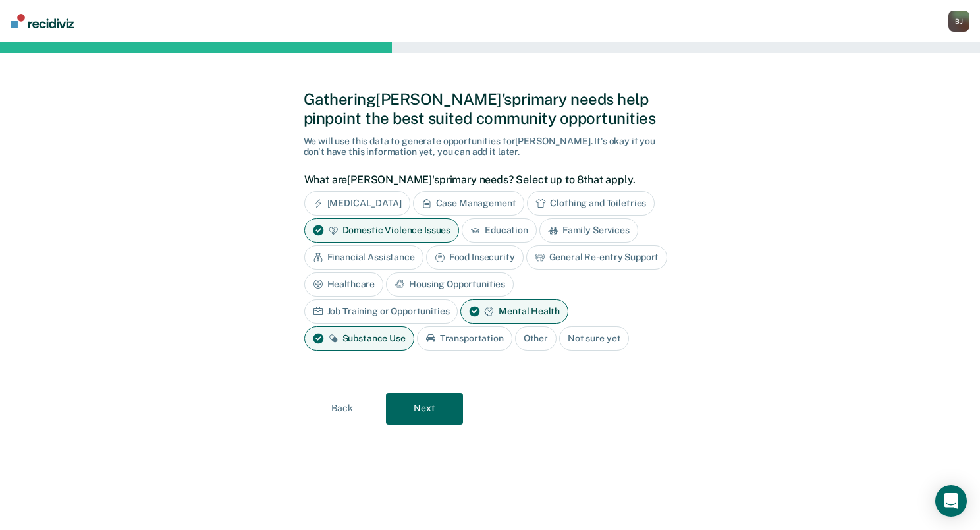 The image size is (980, 530). Describe the element at coordinates (591, 203) in the screenshot. I see `div: Clothing and Toiletries` at that location.